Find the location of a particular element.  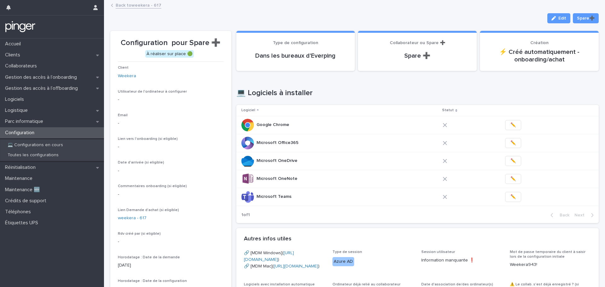

p: Maintenance is located at coordinates (20, 178).